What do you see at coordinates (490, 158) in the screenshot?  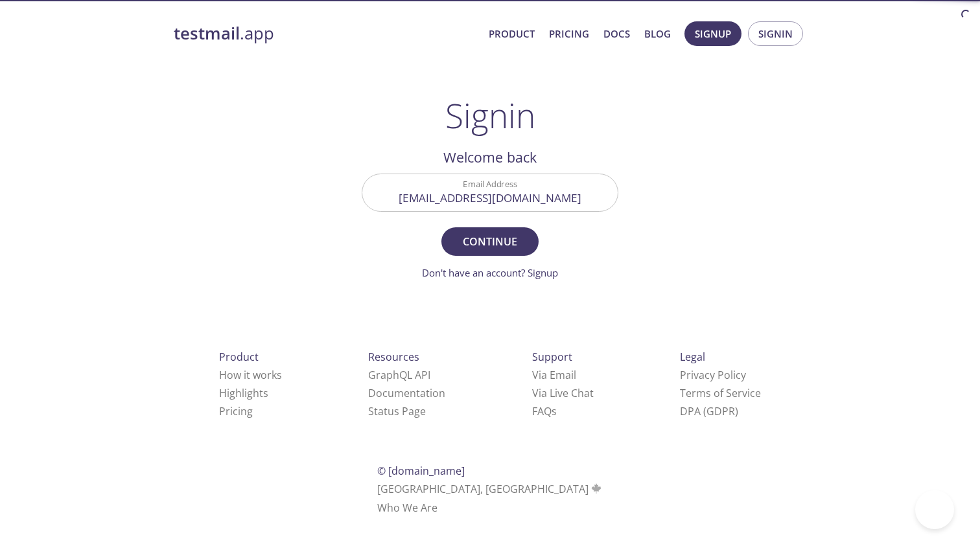 I see `h2: Welcome back` at bounding box center [490, 158].